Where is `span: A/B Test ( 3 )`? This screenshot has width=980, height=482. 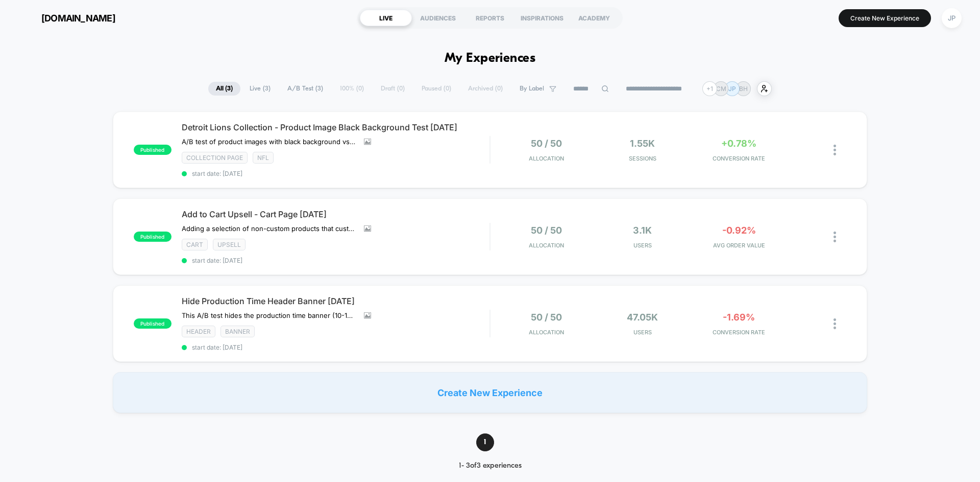 span: A/B Test ( 3 ) is located at coordinates (305, 89).